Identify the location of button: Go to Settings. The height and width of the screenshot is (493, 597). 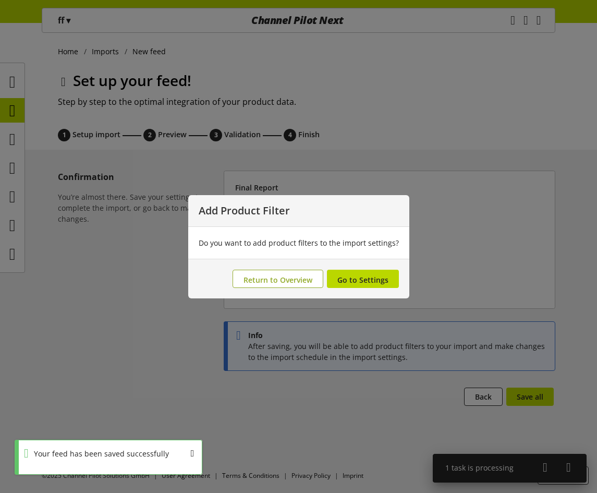
(363, 279).